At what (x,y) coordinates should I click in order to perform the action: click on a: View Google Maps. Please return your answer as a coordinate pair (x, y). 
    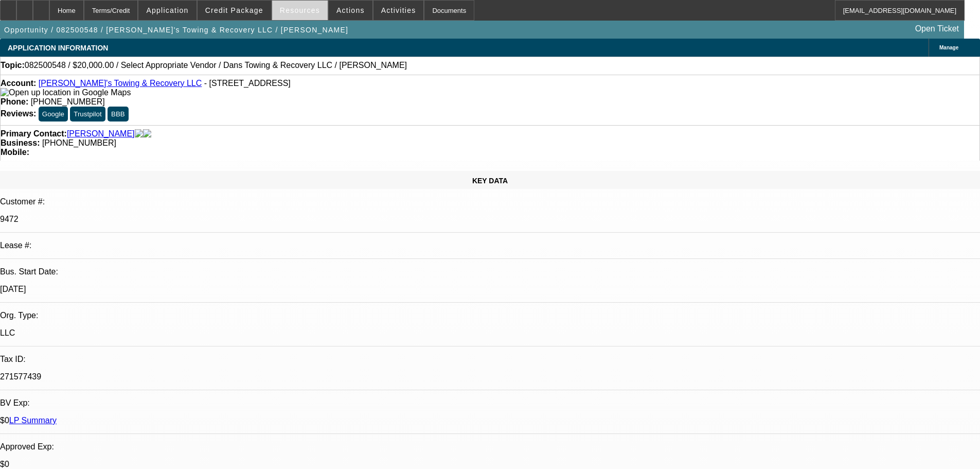
    Looking at the image, I should click on (65, 92).